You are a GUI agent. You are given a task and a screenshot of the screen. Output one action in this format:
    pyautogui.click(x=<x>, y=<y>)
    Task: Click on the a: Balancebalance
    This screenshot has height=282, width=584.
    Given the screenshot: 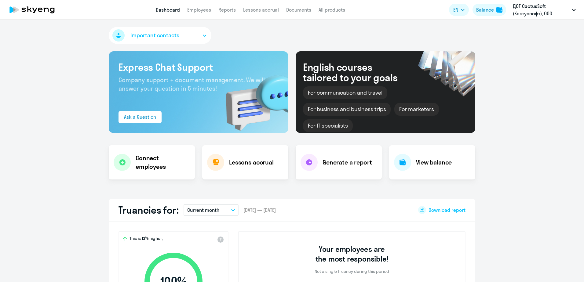 What is the action you would take?
    pyautogui.click(x=489, y=10)
    